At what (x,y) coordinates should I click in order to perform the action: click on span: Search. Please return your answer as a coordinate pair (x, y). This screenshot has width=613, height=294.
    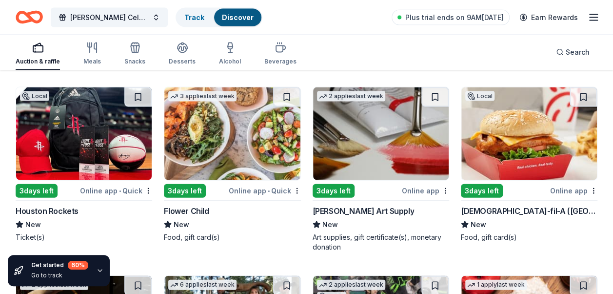
    Looking at the image, I should click on (577, 52).